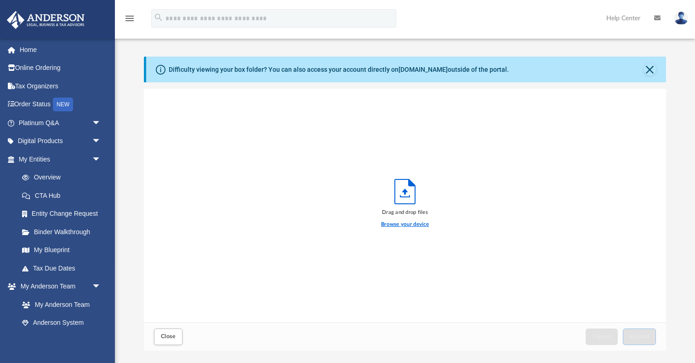  Describe the element at coordinates (61, 50) in the screenshot. I see `a: Home` at that location.